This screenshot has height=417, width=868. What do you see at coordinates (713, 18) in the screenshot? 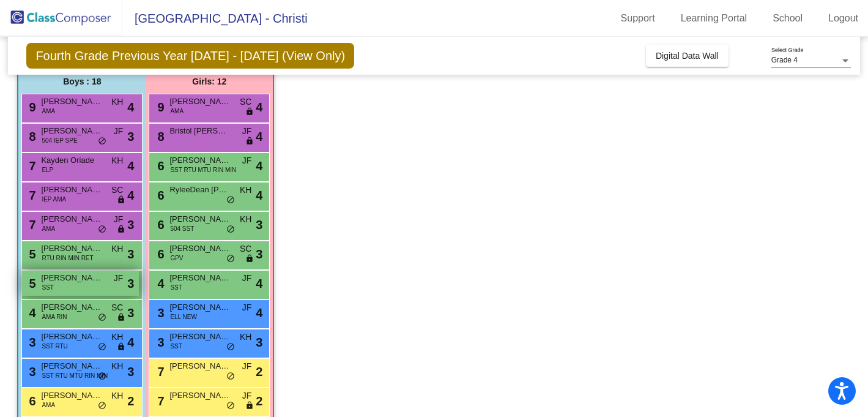
I see `a: Learning Portal` at bounding box center [713, 18].